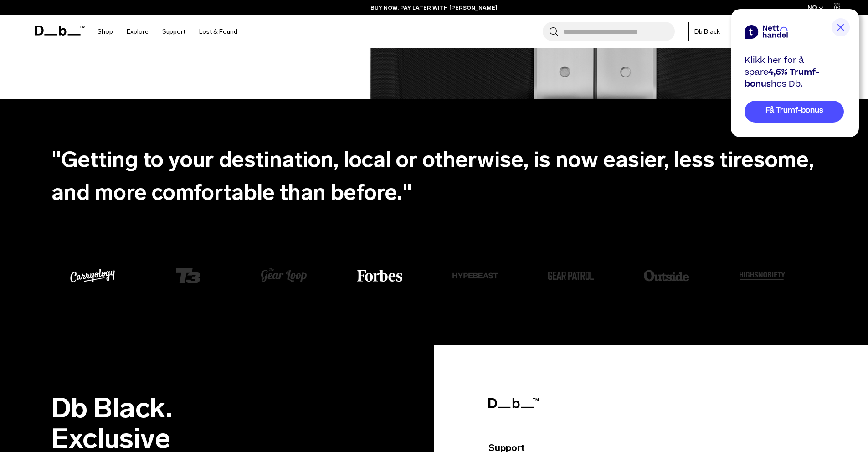  I want to click on a: Shop, so click(105, 32).